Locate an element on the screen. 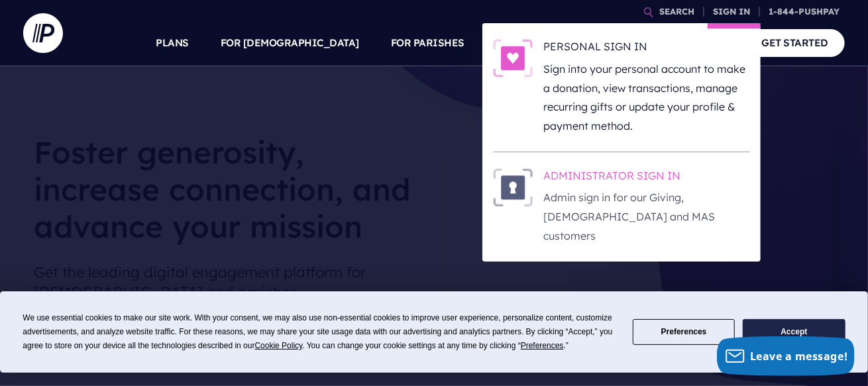  span: Leave a message! is located at coordinates (799, 356).